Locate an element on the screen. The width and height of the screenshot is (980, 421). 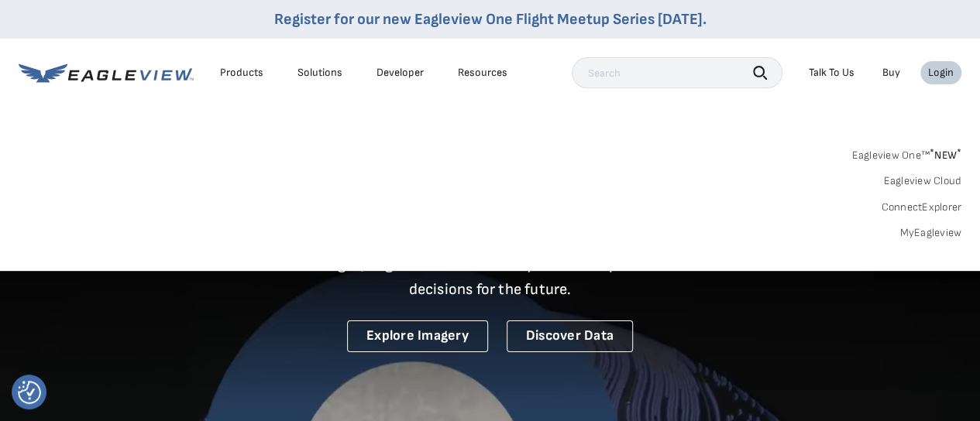
input: Search is located at coordinates (677, 73).